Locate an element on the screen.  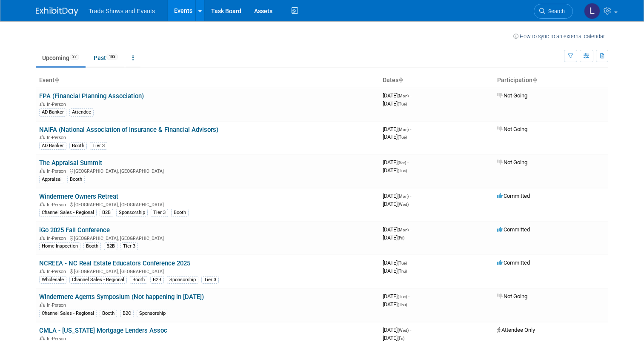
a: Sort by Participation Type is located at coordinates (535, 80).